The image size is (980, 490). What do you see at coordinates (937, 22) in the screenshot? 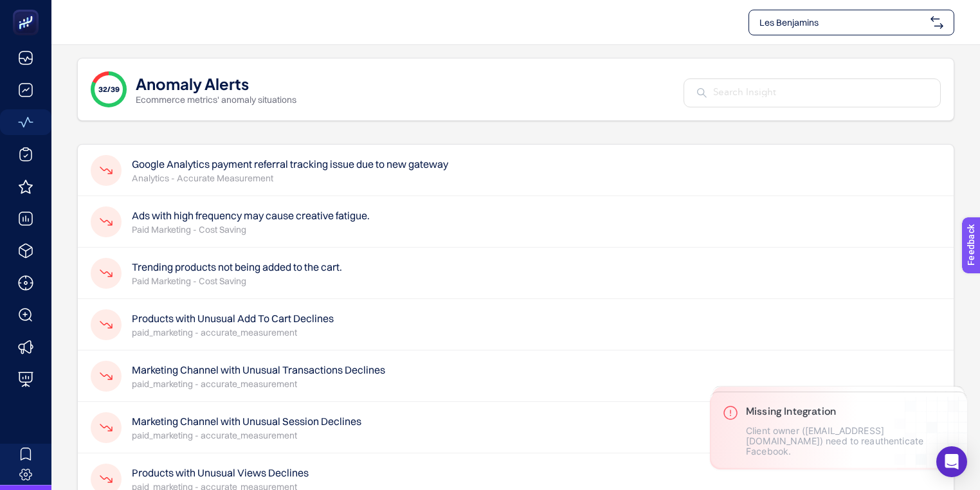
I see `img: svg%3e` at bounding box center [937, 22].